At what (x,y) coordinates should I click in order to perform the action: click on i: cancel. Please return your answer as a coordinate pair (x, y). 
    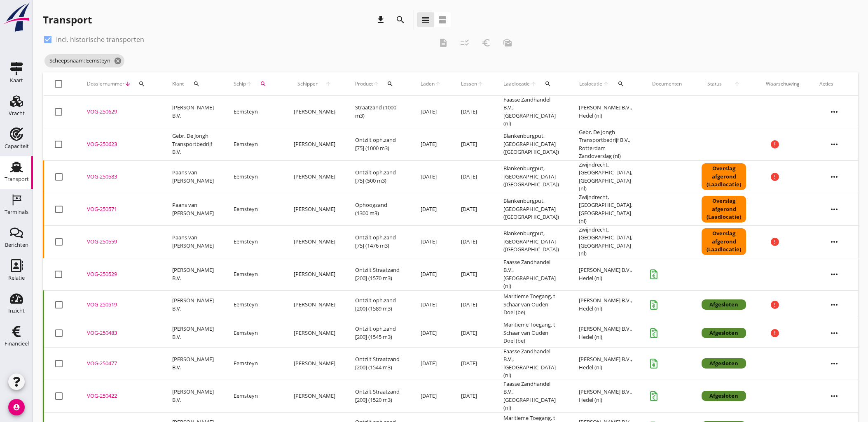
    Looking at the image, I should click on (118, 61).